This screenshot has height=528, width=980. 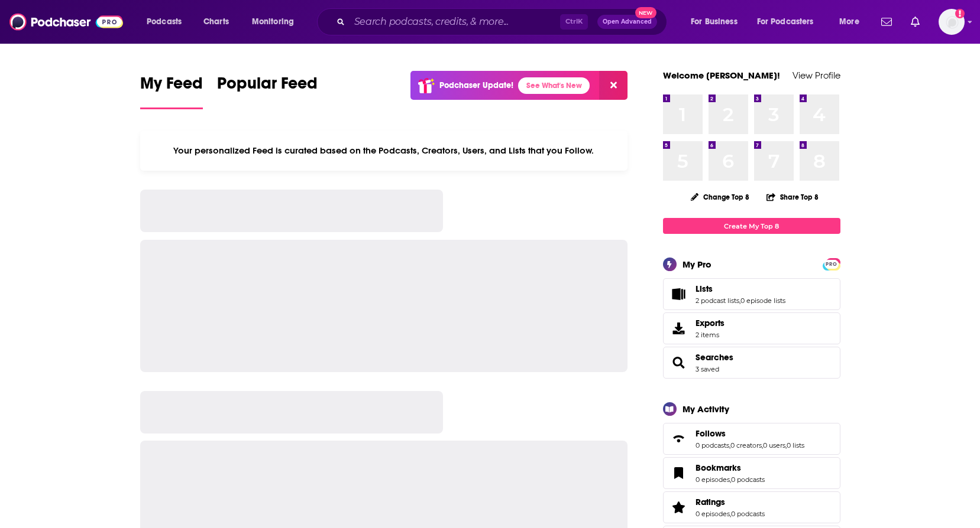 I want to click on div: Your personalized Feed is curated based on the Podcasts, Creators, Users, and Lists that you Follow., so click(x=384, y=150).